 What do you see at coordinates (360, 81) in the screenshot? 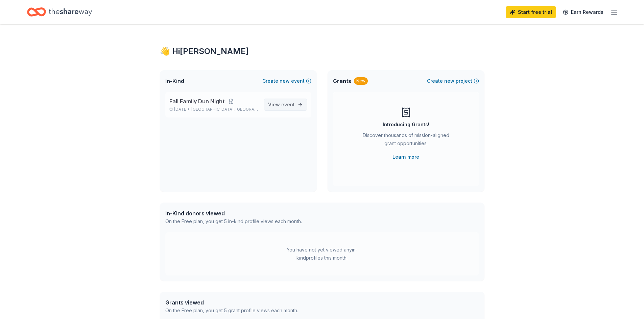
I see `div: New` at bounding box center [360, 81].